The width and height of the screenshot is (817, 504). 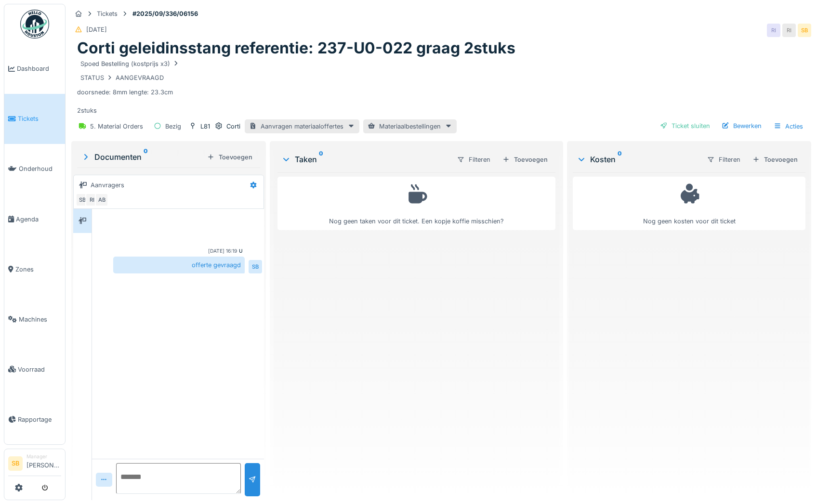 What do you see at coordinates (122, 78) in the screenshot?
I see `div: STATUS AANGEVRAAGD` at bounding box center [122, 78].